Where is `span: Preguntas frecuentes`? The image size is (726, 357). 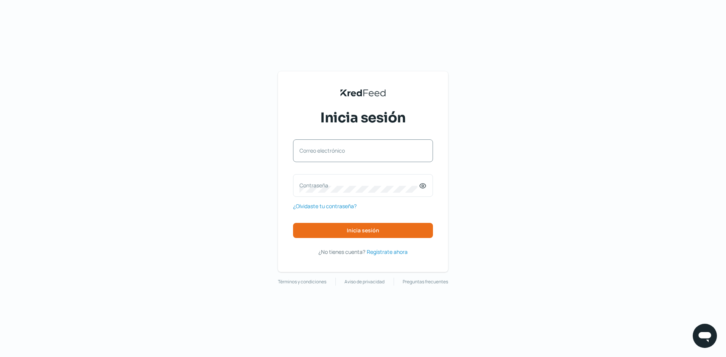
span: Preguntas frecuentes is located at coordinates (425, 282).